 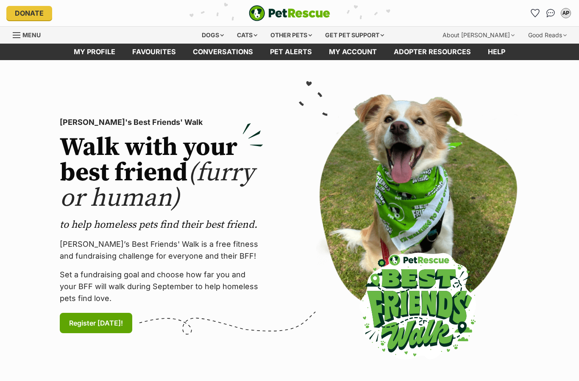 What do you see at coordinates (213, 35) in the screenshot?
I see `div: Dogs` at bounding box center [213, 35].